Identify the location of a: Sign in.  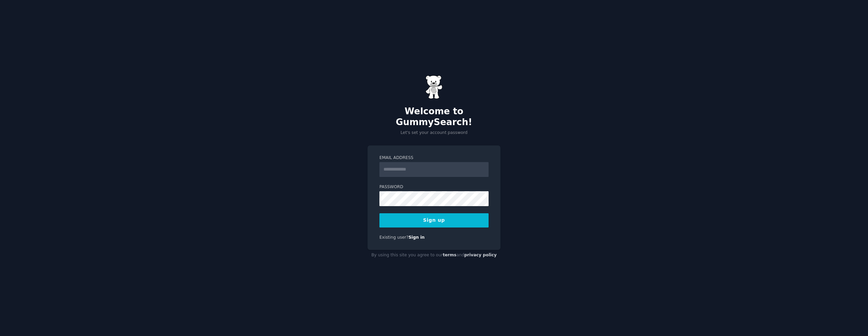
(417, 237).